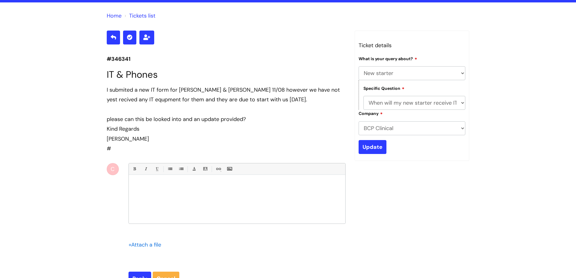  I want to click on div: please can this be looked into and an update provided?, so click(226, 119).